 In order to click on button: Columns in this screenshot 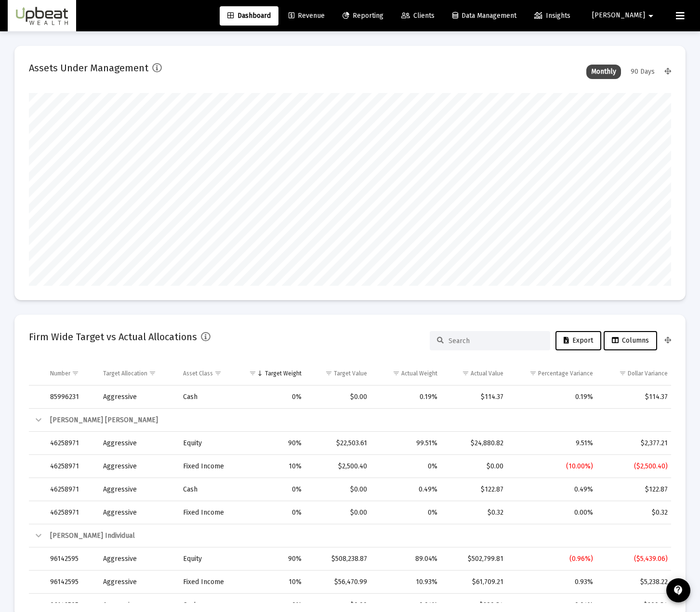, I will do `click(630, 341)`.